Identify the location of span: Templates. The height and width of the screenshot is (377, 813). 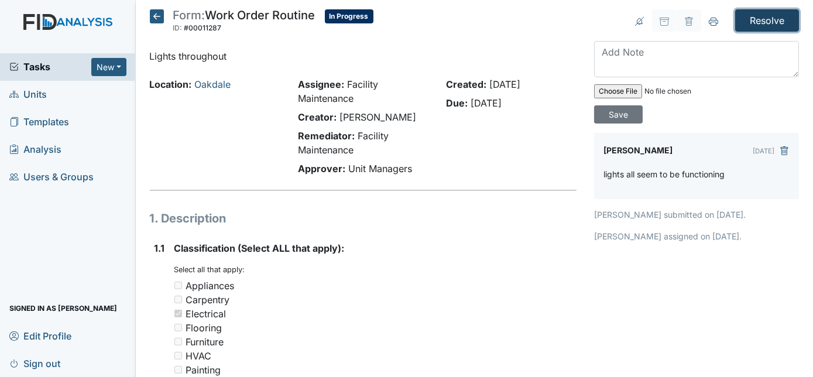
(39, 122).